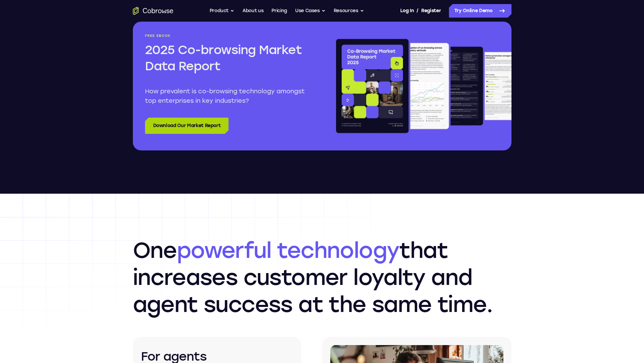 Image resolution: width=644 pixels, height=363 pixels. What do you see at coordinates (153, 11) in the screenshot?
I see `a: Go to the home page` at bounding box center [153, 11].